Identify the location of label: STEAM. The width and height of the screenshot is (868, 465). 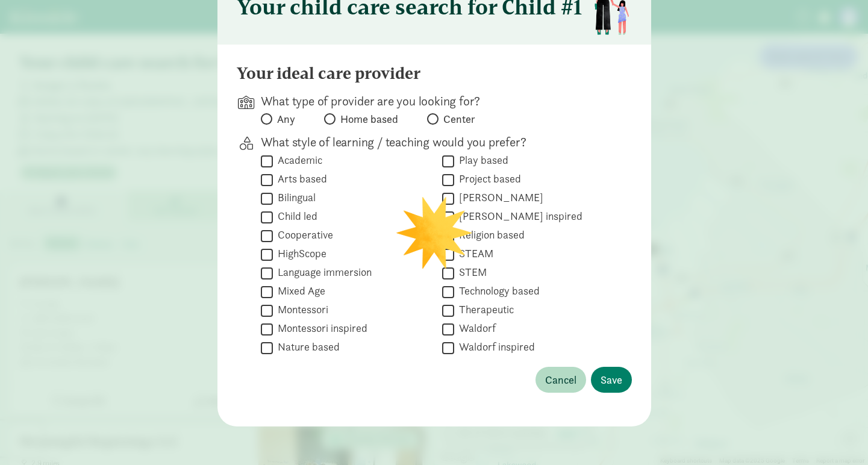
(473, 254).